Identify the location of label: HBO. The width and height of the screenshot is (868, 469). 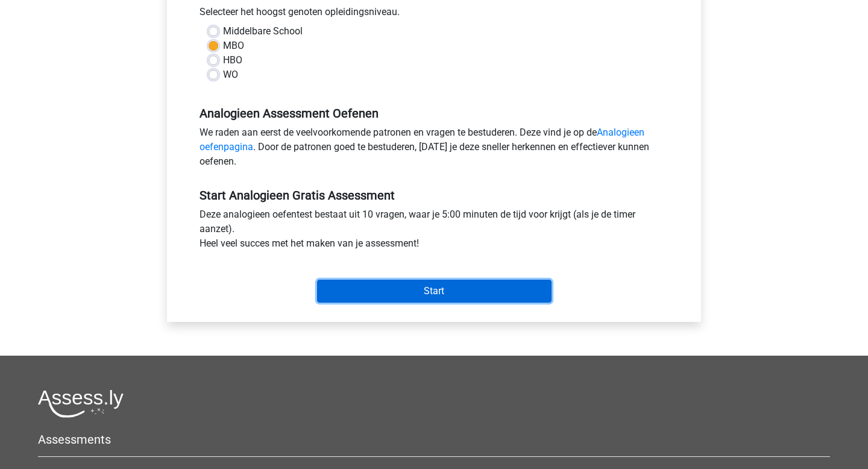
(232, 60).